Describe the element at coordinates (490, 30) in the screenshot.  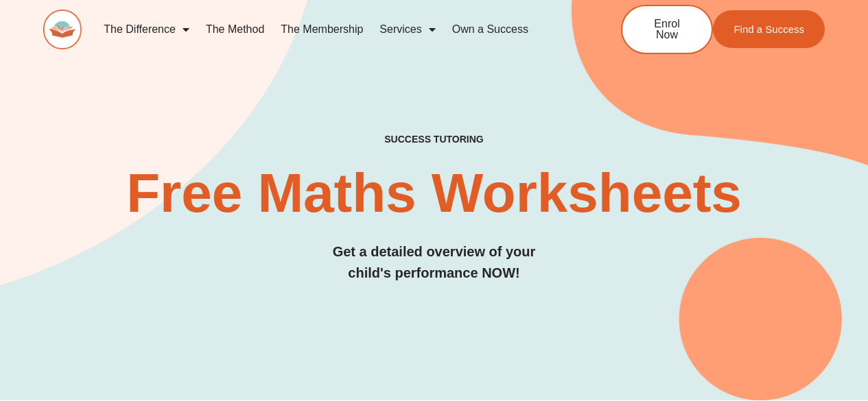
I see `a: Own a Success` at that location.